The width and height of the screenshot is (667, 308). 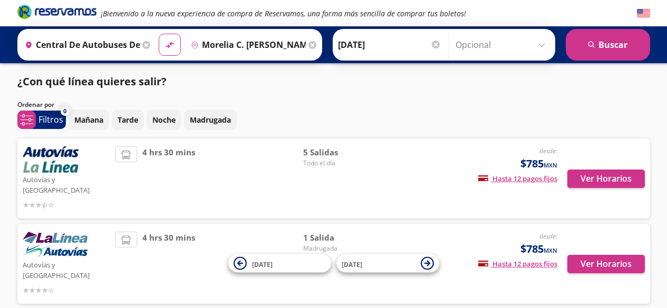 What do you see at coordinates (128, 120) in the screenshot?
I see `p: Tarde` at bounding box center [128, 120].